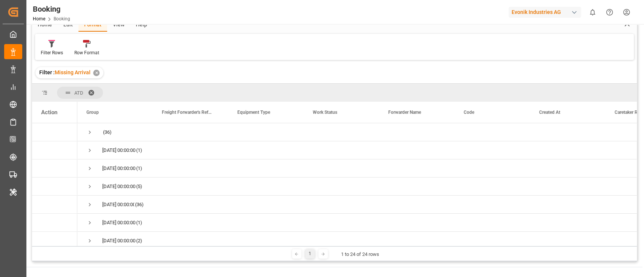 Image resolution: width=644 pixels, height=277 pixels. I want to click on div: View, so click(119, 25).